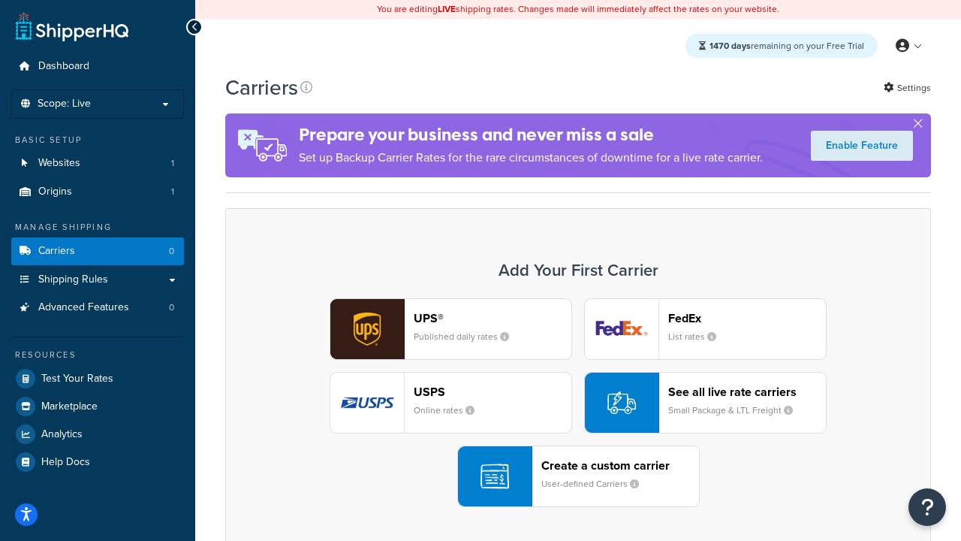  Describe the element at coordinates (447, 9) in the screenshot. I see `b: LIVE` at that location.